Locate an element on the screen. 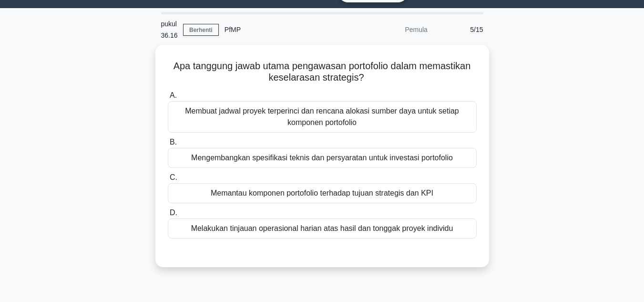 The height and width of the screenshot is (302, 644). font: Apa tanggung jawab utama pengawasan portofolio dalam memastikan keselarasan strategis? is located at coordinates (322, 72).